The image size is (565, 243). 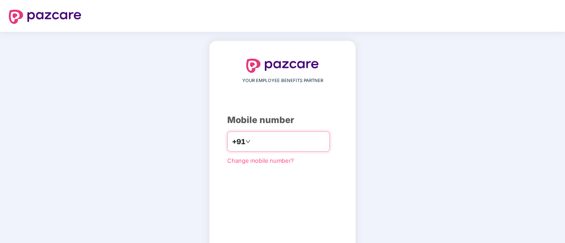 I want to click on span: down, so click(x=248, y=142).